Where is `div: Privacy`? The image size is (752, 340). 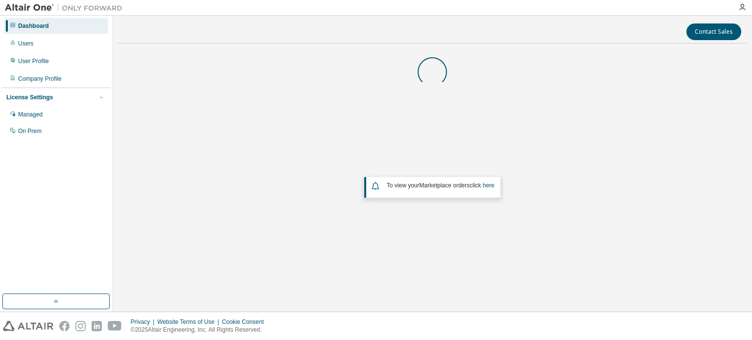
div: Privacy is located at coordinates (144, 322).